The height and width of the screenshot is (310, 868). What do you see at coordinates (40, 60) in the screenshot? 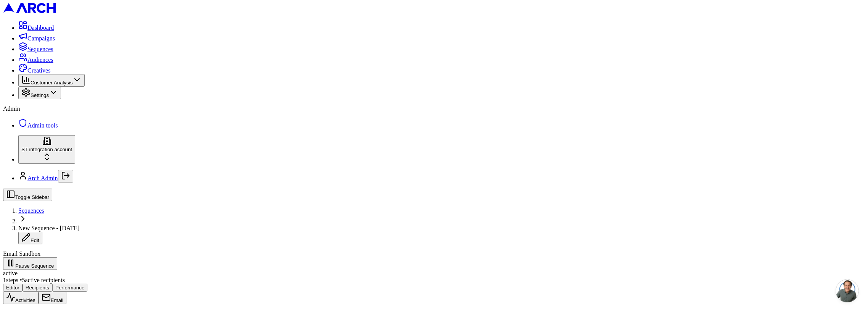
I see `span: Audiences` at bounding box center [40, 60].